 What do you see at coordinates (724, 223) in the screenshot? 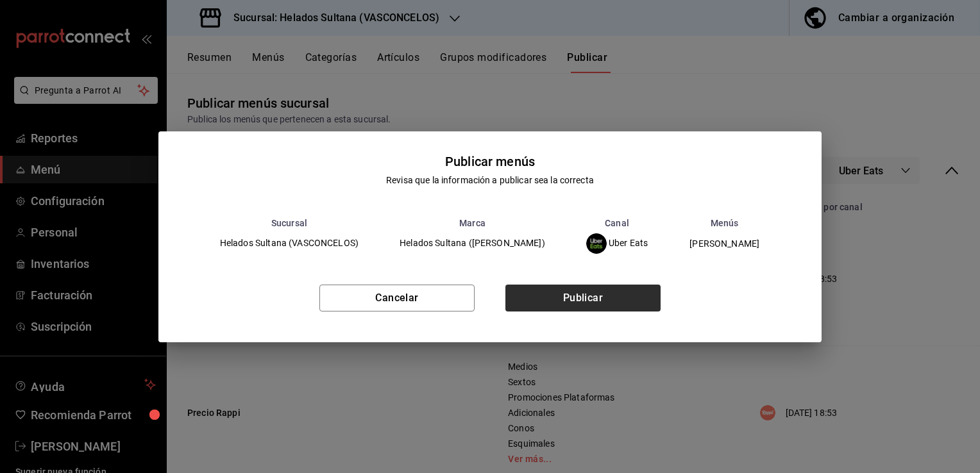
I see `th: Menús` at bounding box center [724, 223].